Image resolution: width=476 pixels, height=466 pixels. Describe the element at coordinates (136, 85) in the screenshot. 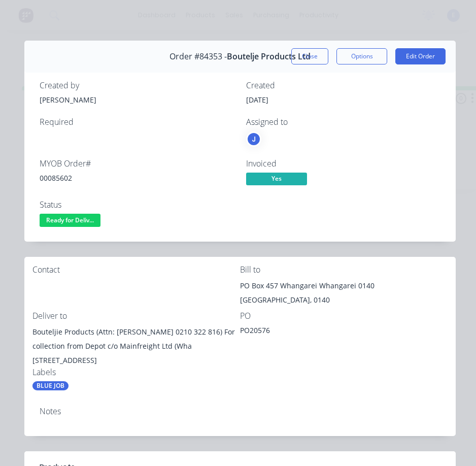

I see `div: Created by` at that location.